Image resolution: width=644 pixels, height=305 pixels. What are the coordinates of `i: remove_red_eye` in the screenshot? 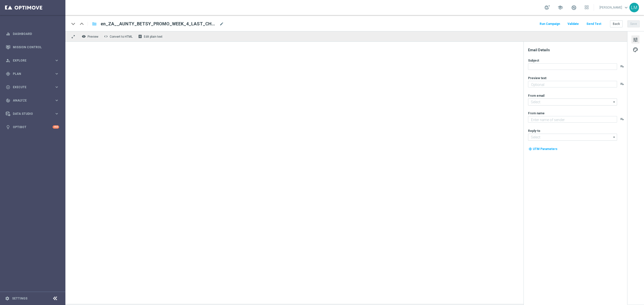 It's located at (84, 37).